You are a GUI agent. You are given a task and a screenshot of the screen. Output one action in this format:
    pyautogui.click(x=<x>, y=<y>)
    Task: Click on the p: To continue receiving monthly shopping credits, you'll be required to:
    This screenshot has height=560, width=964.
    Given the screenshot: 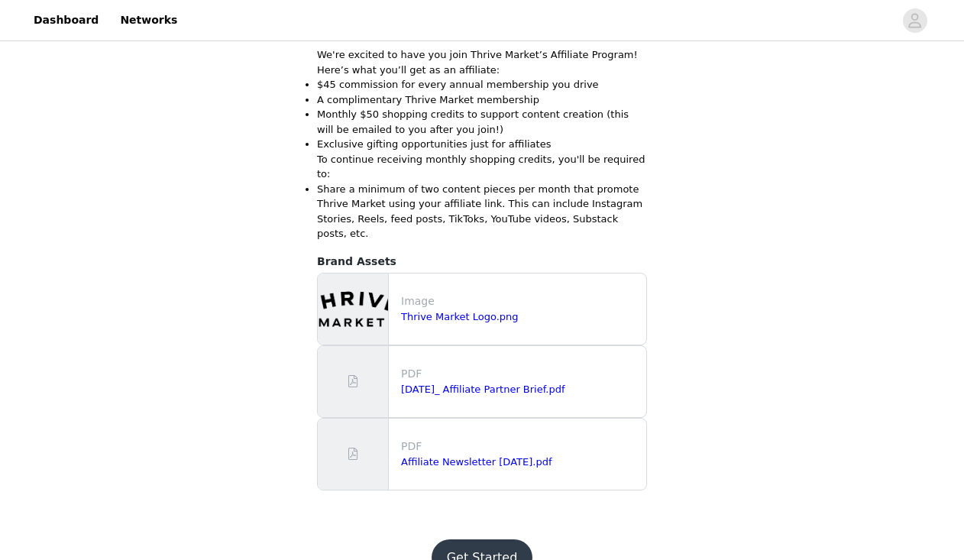 What is the action you would take?
    pyautogui.click(x=482, y=167)
    